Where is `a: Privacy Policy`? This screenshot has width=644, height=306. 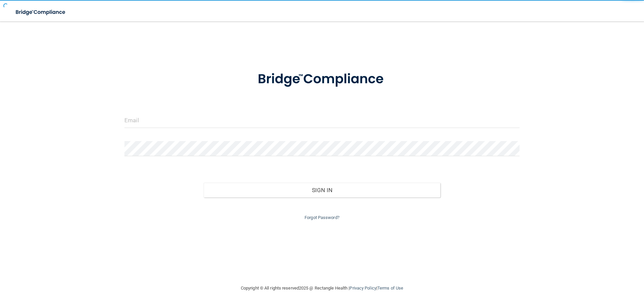 a: Privacy Policy is located at coordinates (363, 288).